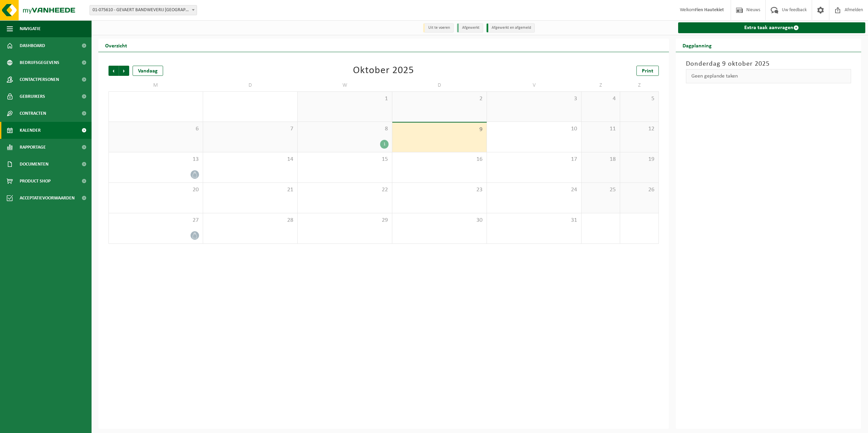  What do you see at coordinates (534, 221) in the screenshot?
I see `span: 31` at bounding box center [534, 221].